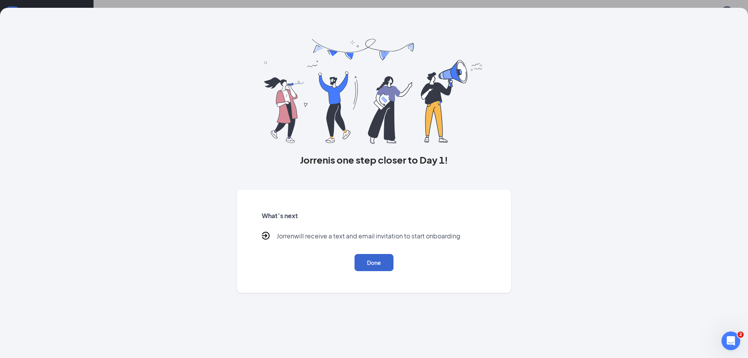  What do you see at coordinates (374, 216) in the screenshot?
I see `h5: What’s next` at bounding box center [374, 216].